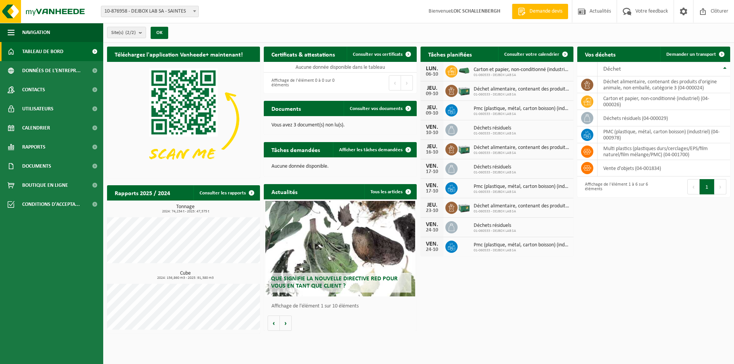 Image resolution: width=734 pixels, height=364 pixels. I want to click on span: Demande devis, so click(546, 11).